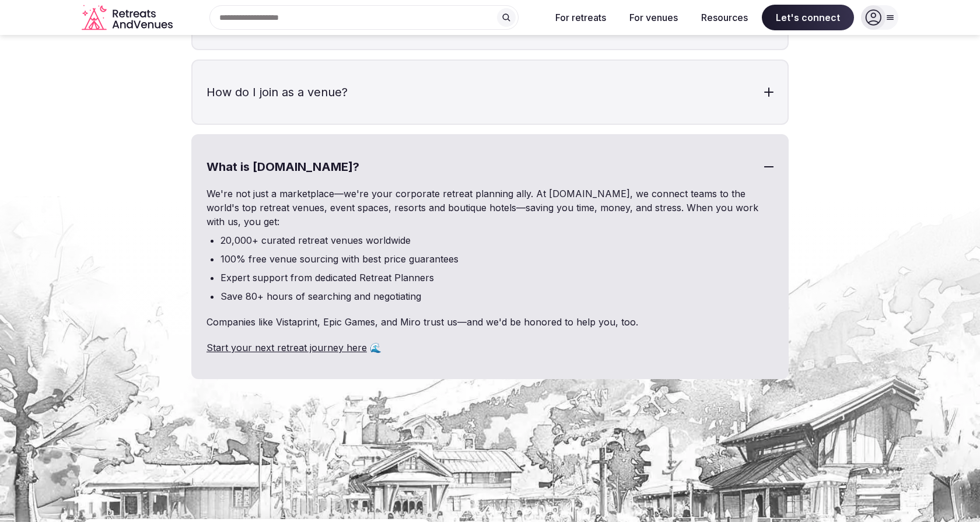 The image size is (980, 522). Describe the element at coordinates (286, 347) in the screenshot. I see `a: Start your next retreat journey here` at that location.